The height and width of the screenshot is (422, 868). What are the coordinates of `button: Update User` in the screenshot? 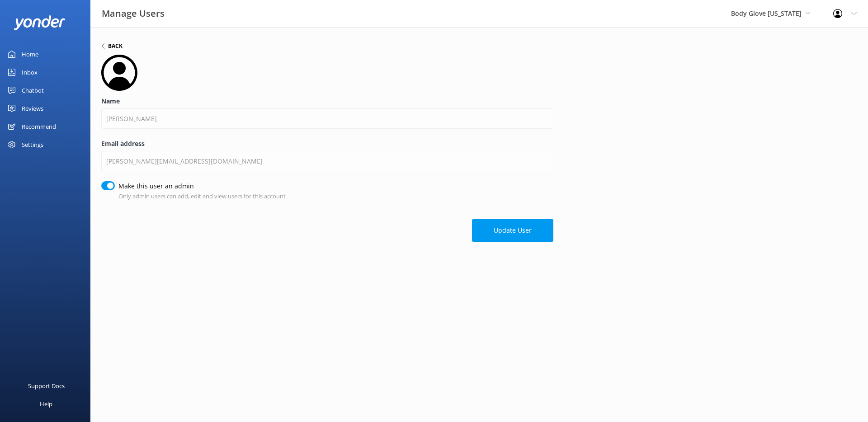 It's located at (512, 231).